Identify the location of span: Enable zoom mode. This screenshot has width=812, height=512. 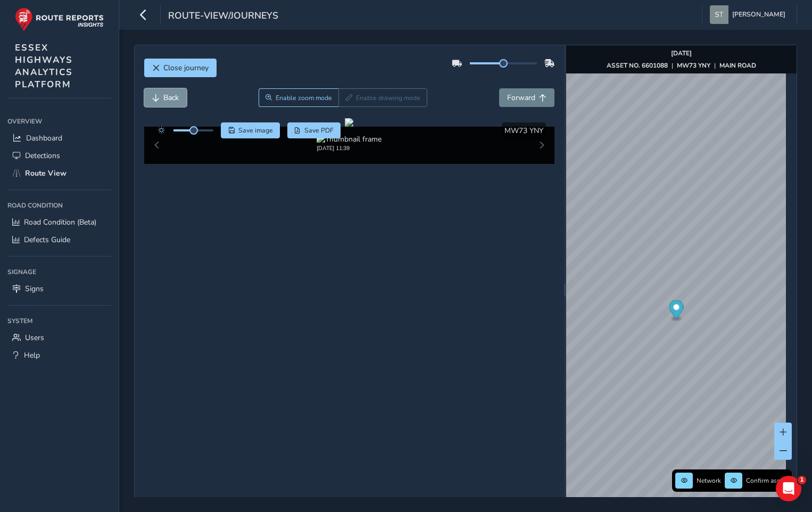
(304, 98).